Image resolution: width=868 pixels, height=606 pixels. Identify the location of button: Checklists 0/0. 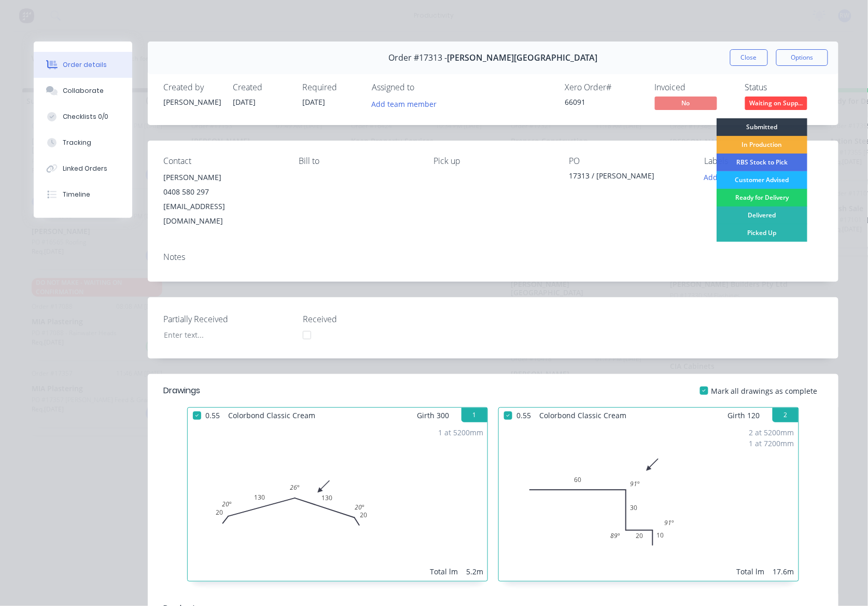
(83, 117).